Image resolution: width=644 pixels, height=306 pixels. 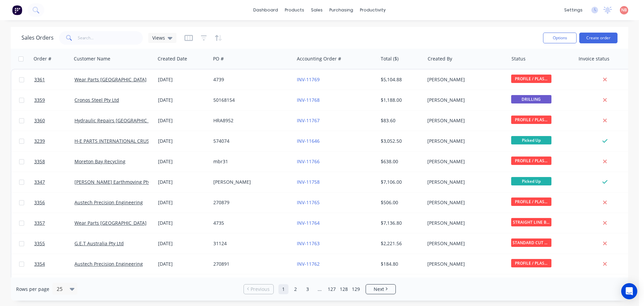 What do you see at coordinates (141, 141) in the screenshot?
I see `a: H-E PARTS INTERNATIONAL CRUSHING SOLUTIONS PTY LTD` at bounding box center [141, 141].